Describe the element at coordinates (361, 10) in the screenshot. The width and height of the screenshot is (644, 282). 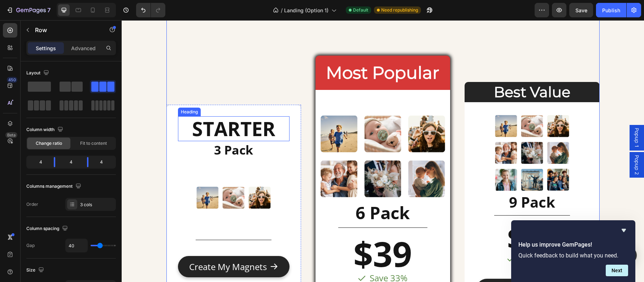
I see `span: Default` at that location.